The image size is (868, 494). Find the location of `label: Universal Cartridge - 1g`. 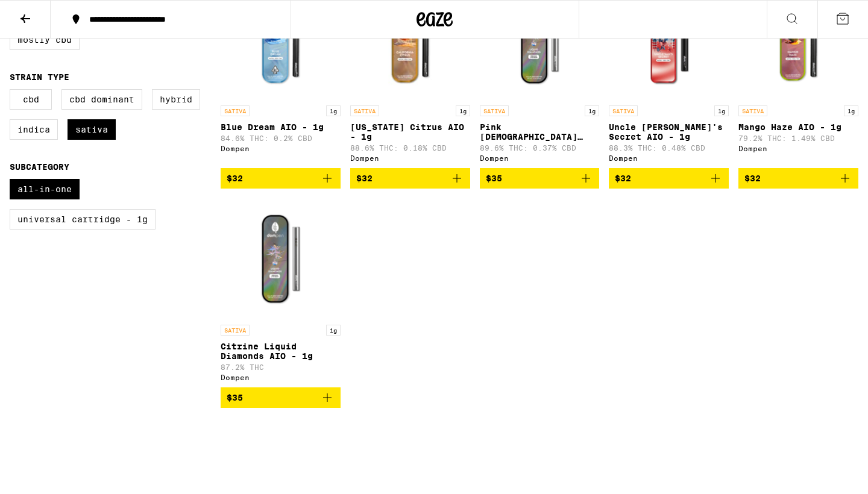

label: Universal Cartridge - 1g is located at coordinates (82, 219).